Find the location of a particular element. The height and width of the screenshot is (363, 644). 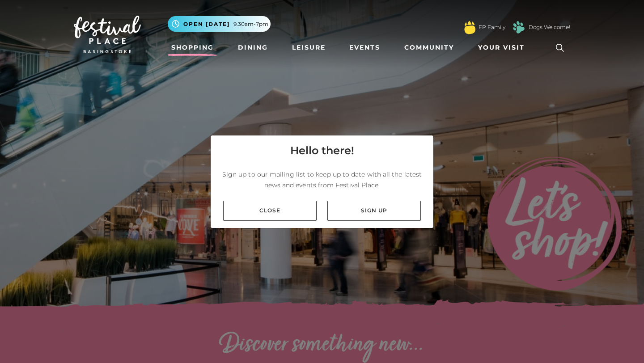

img: Festival Place Logo is located at coordinates (108, 34).